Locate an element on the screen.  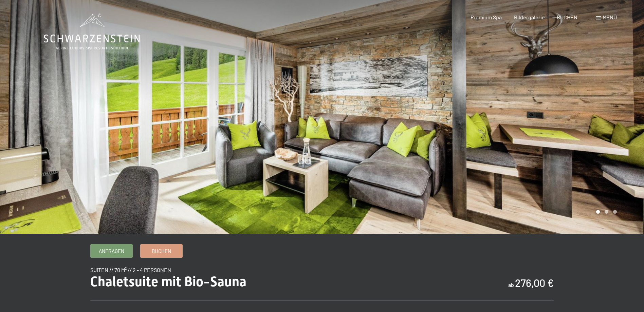
span: Chaletsuite mit Bio-Sauna is located at coordinates (168, 281).